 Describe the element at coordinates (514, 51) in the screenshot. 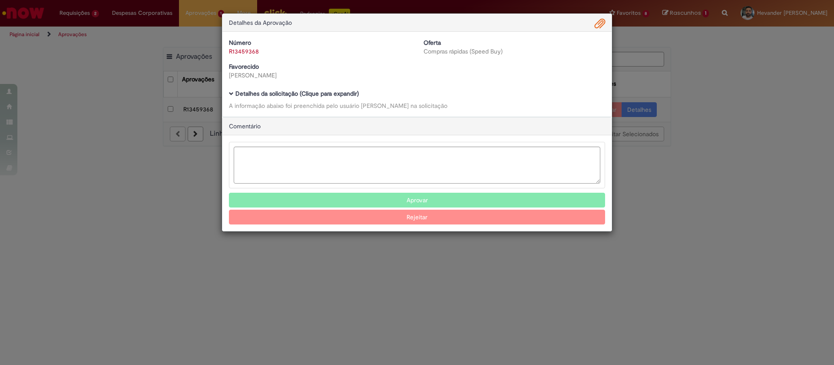

I see `div: Compras rápidas (Speed Buy)` at that location.